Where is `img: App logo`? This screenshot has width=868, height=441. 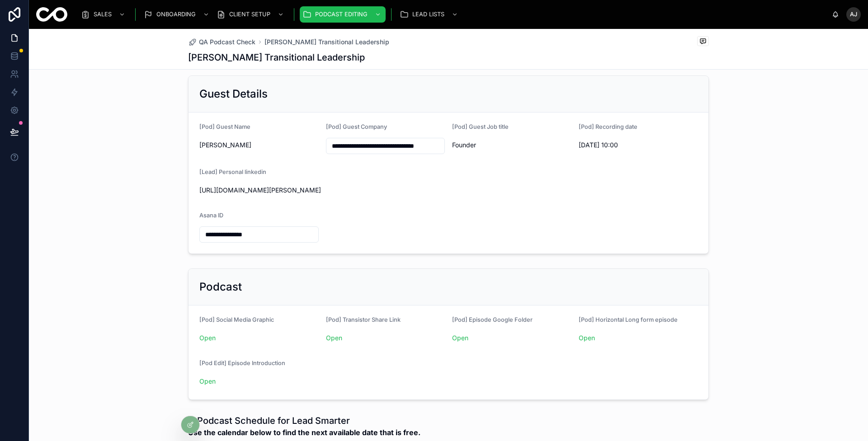
img: App logo is located at coordinates (51, 15).